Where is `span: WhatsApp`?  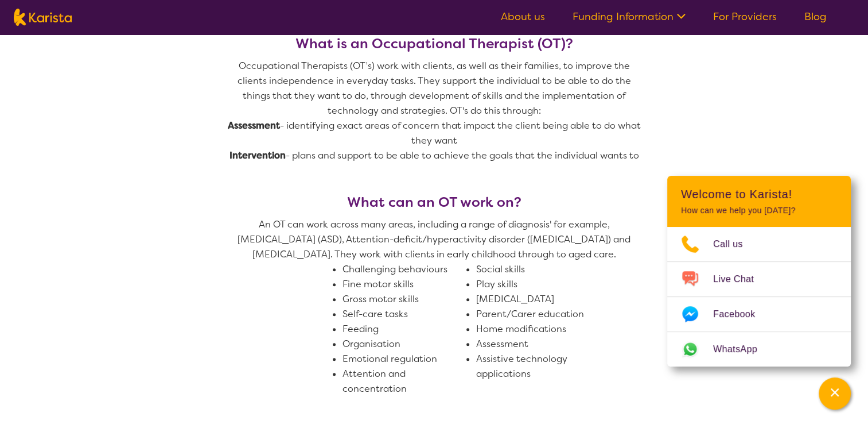
span: WhatsApp is located at coordinates (741, 349).